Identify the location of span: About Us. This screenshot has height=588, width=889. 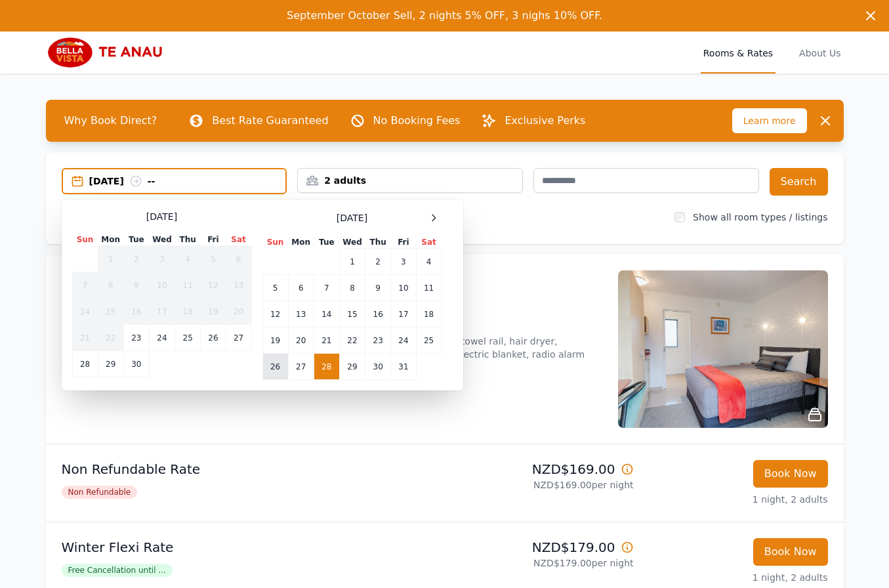
(820, 53).